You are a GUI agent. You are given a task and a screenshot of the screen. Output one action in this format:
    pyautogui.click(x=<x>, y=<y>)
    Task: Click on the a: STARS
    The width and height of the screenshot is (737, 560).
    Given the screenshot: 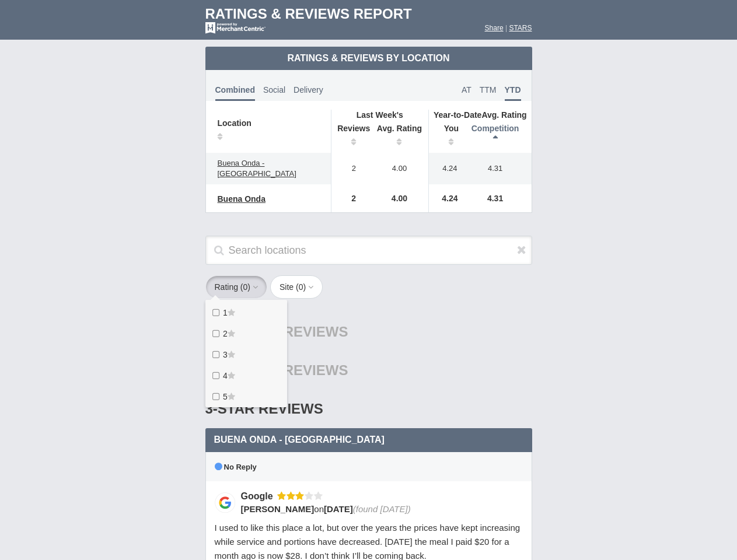 What is the action you would take?
    pyautogui.click(x=520, y=28)
    